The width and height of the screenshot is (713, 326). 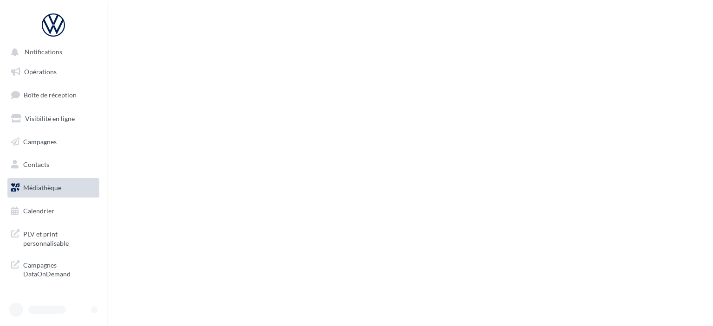 What do you see at coordinates (59, 238) in the screenshot?
I see `span: PLV et print personnalisable` at bounding box center [59, 238].